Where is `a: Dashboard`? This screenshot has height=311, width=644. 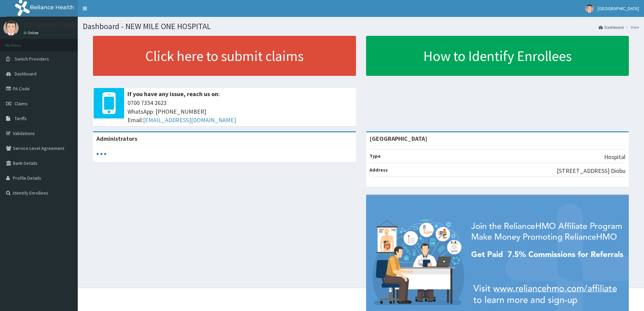
a: Dashboard is located at coordinates (611, 27).